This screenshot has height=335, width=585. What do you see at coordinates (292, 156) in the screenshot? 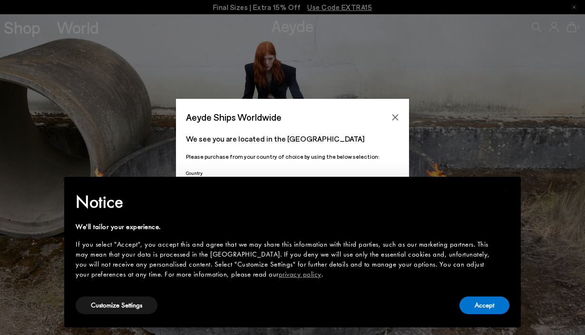
I see `p: Please purchase from your country of choice by using the below selection:` at bounding box center [292, 156].